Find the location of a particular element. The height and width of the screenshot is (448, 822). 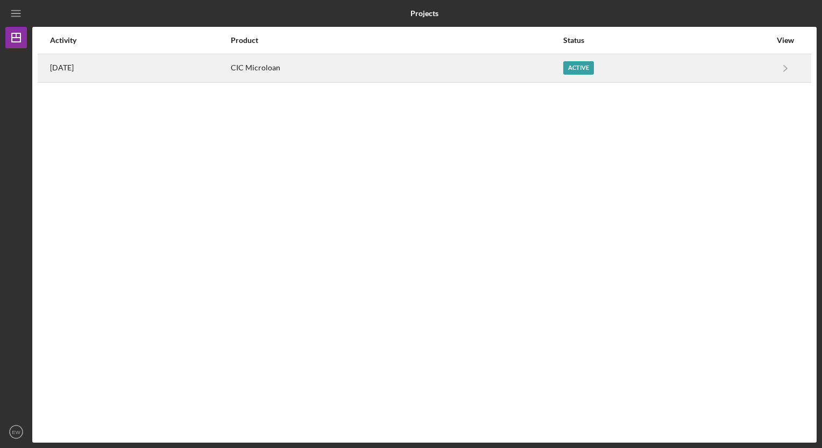

div: Product is located at coordinates (396, 40).